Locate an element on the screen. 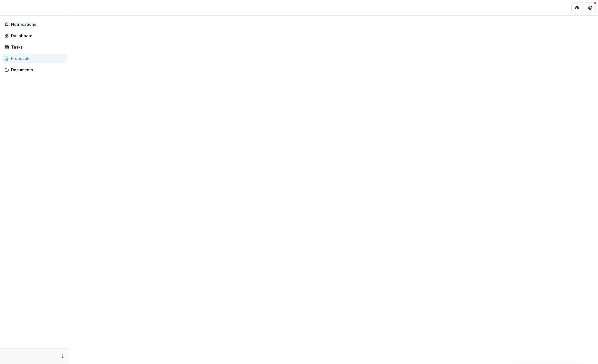 The width and height of the screenshot is (598, 364). span: Notifications is located at coordinates (38, 24).